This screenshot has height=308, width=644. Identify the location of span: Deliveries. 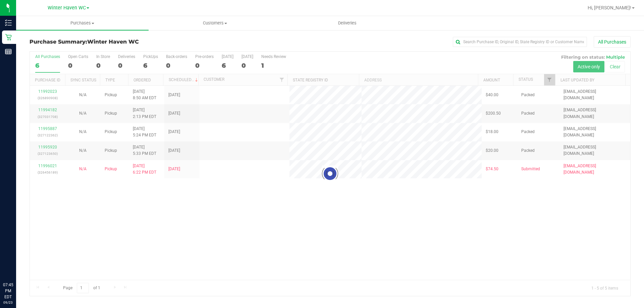
(347, 23).